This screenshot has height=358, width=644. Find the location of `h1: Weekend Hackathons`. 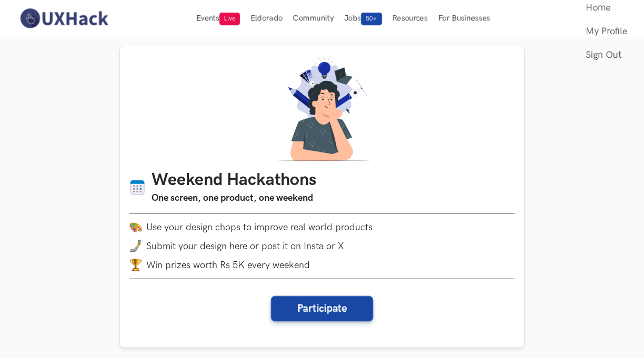

h1: Weekend Hackathons is located at coordinates (233, 180).